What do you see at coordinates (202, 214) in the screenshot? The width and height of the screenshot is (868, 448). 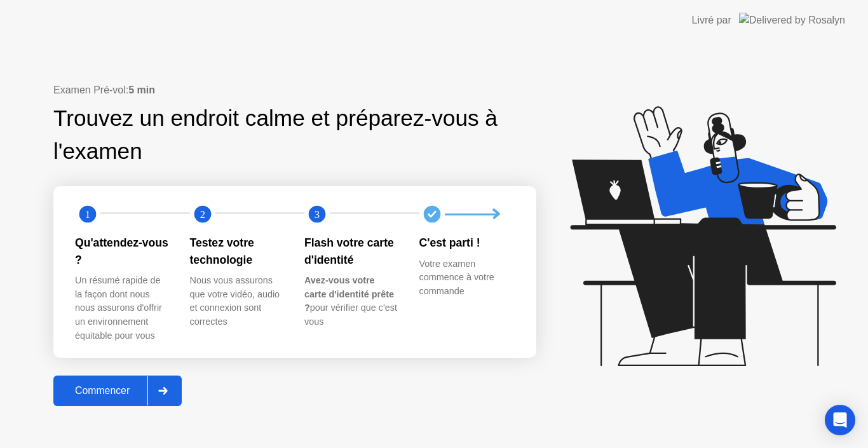 I see `text: 2` at bounding box center [202, 214].